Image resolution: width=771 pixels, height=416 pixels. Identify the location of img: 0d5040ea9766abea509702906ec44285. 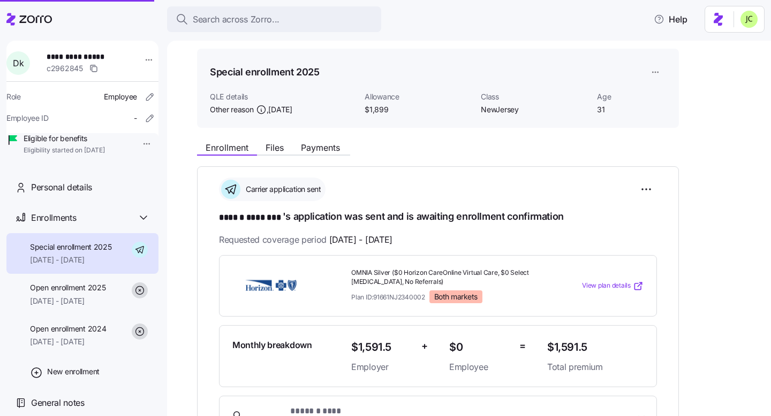
(749, 19).